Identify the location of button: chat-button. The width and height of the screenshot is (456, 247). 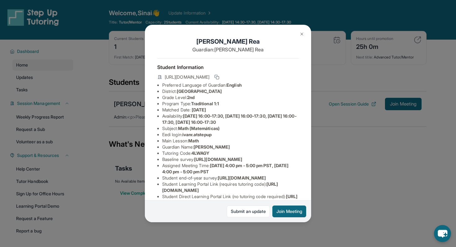
(442, 234).